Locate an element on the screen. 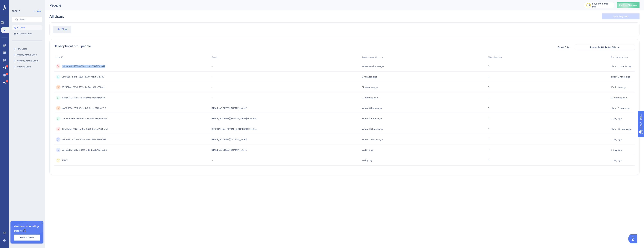  button: Inactive Users is located at coordinates (27, 67).